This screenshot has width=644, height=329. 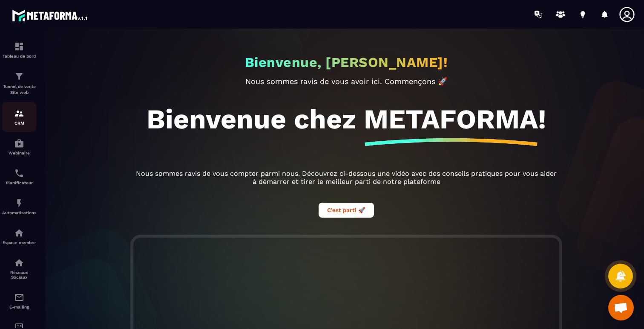 I want to click on a: social-networksocial-networkRéseaux Sociaux, so click(x=19, y=268).